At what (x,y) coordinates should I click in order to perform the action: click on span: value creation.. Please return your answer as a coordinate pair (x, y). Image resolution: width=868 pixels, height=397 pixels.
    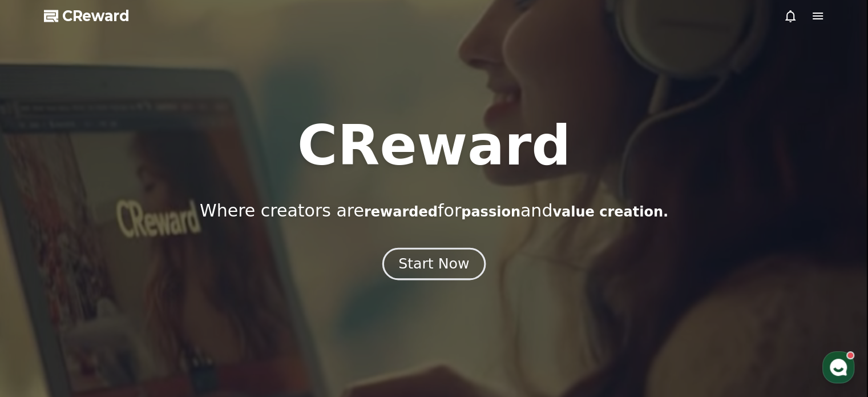
    Looking at the image, I should click on (610, 211).